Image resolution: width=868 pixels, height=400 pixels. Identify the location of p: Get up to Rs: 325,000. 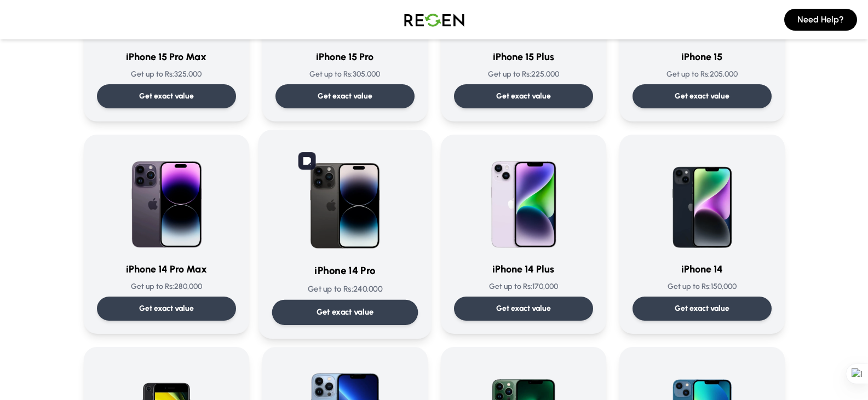
(167, 74).